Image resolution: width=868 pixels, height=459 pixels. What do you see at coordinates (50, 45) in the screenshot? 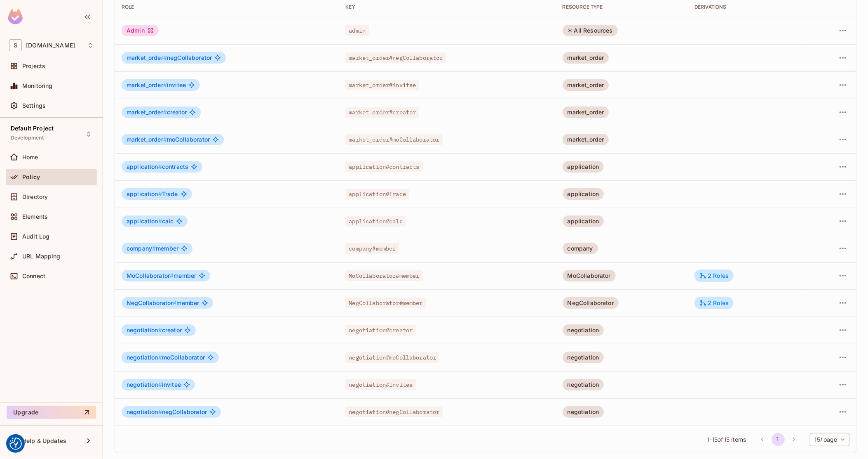
I see `span: Workspace: sea.live` at bounding box center [50, 45].